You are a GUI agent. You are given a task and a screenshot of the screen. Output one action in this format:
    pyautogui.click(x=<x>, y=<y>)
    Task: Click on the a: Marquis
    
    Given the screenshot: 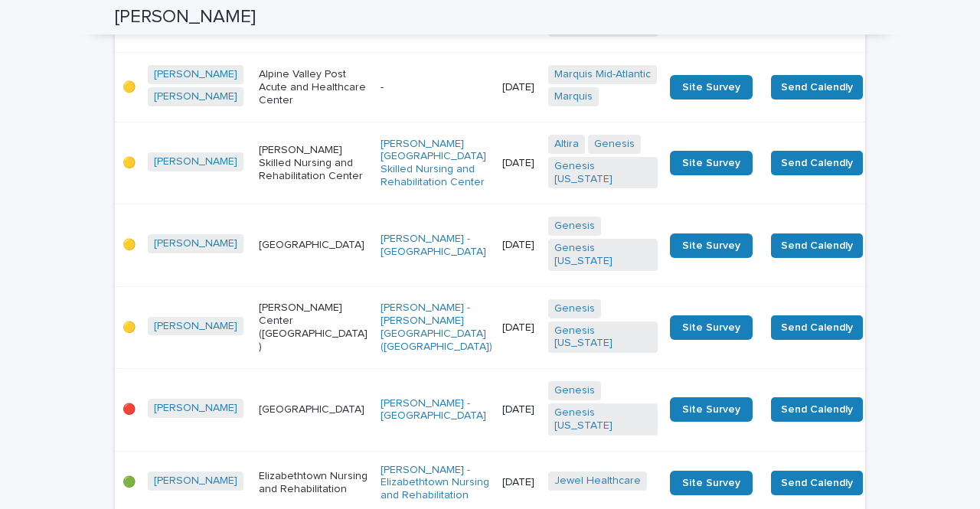 What is the action you would take?
    pyautogui.click(x=574, y=97)
    